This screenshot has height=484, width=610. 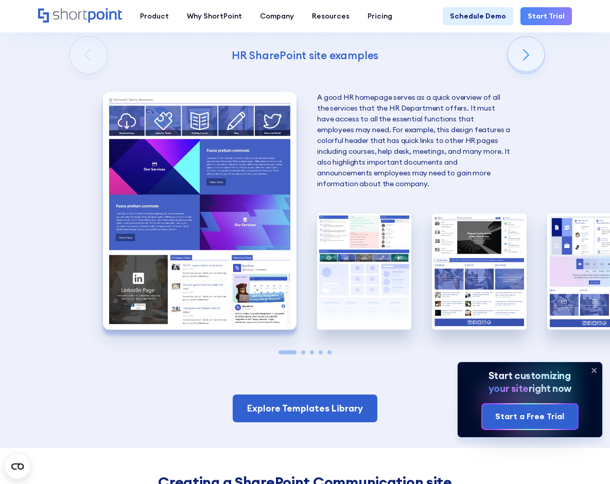 I want to click on h4: HR SharePoint site examples, so click(x=305, y=55).